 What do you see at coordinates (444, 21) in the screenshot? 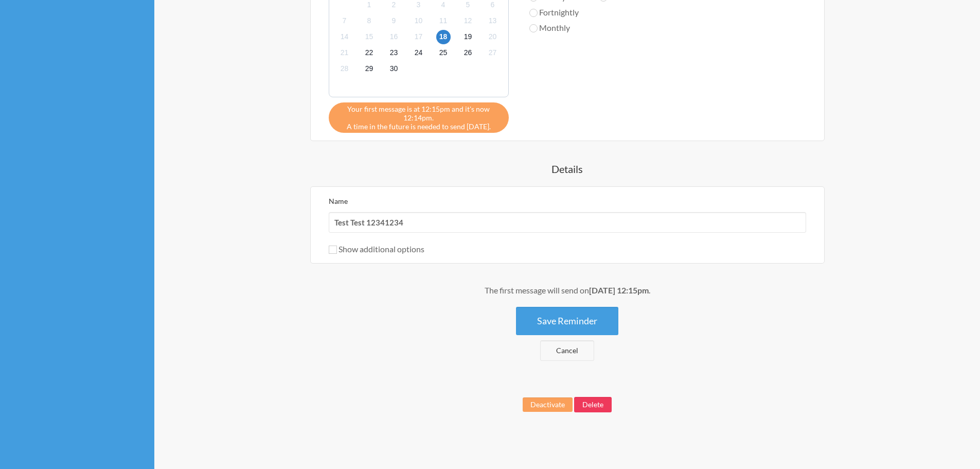
I see `span: Saturday, October 11, 2025` at bounding box center [444, 21].